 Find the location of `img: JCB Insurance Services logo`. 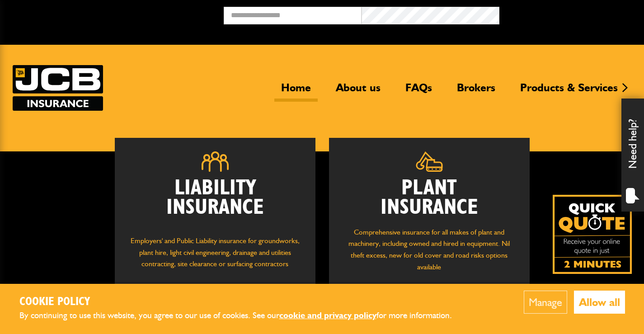

img: JCB Insurance Services logo is located at coordinates (58, 87).